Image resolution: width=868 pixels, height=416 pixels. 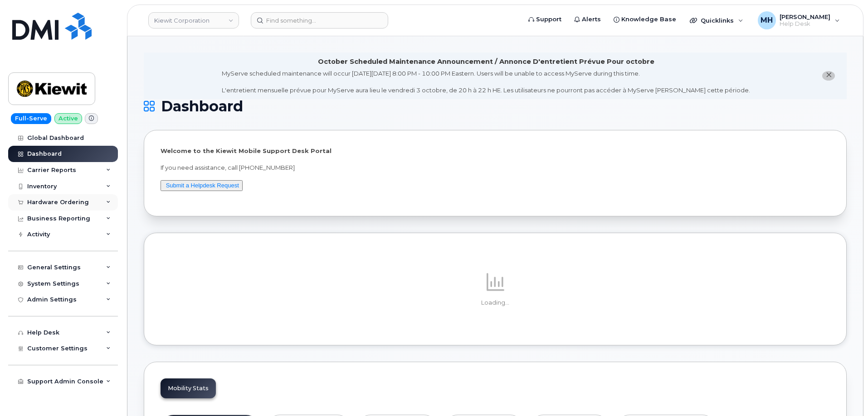 I want to click on p: Welcome to the Kiewit Mobile Support Desk Portal, so click(x=495, y=151).